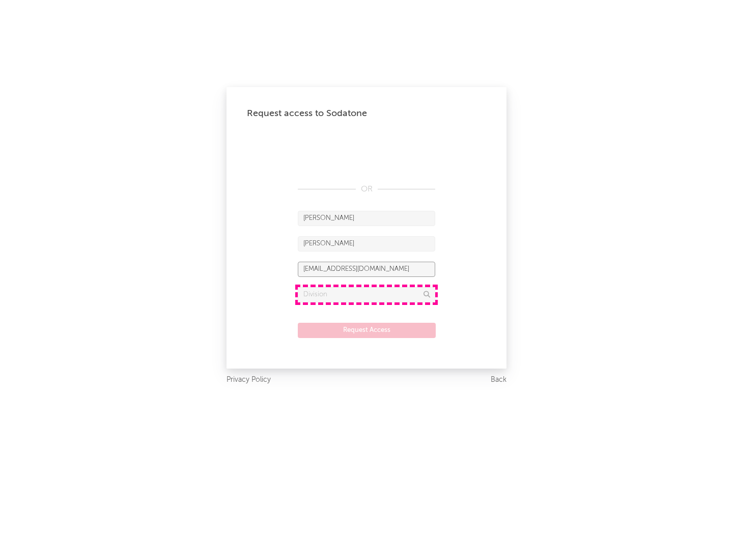 This screenshot has height=560, width=733. I want to click on input: First Name, so click(366, 218).